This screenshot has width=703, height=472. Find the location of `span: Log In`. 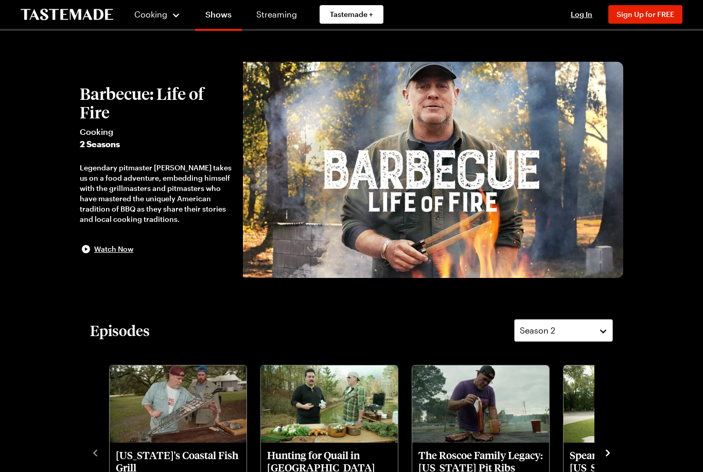

span: Log In is located at coordinates (582, 14).